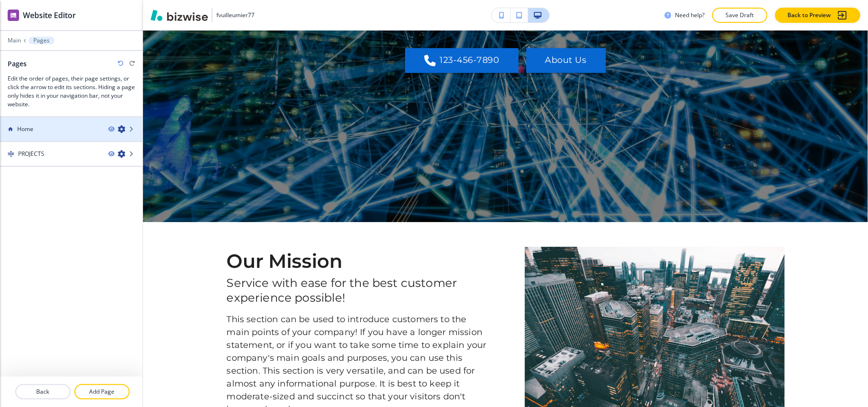 The width and height of the screenshot is (868, 407). What do you see at coordinates (690, 15) in the screenshot?
I see `h3: Need help?` at bounding box center [690, 15].